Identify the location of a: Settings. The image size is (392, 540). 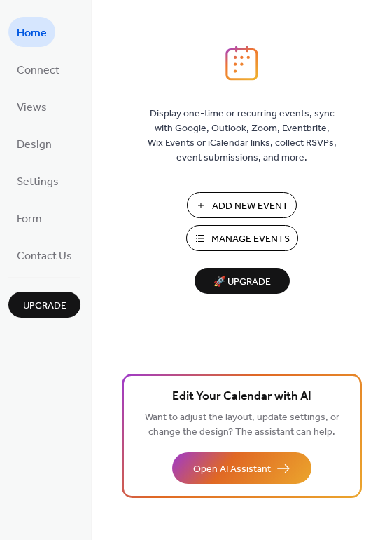
(38, 180).